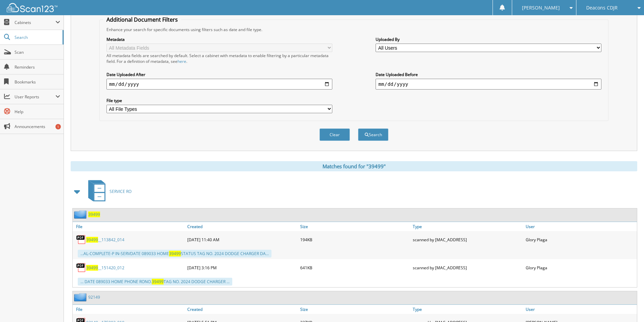 Image resolution: width=644 pixels, height=322 pixels. Describe the element at coordinates (37, 111) in the screenshot. I see `span: Help` at that location.